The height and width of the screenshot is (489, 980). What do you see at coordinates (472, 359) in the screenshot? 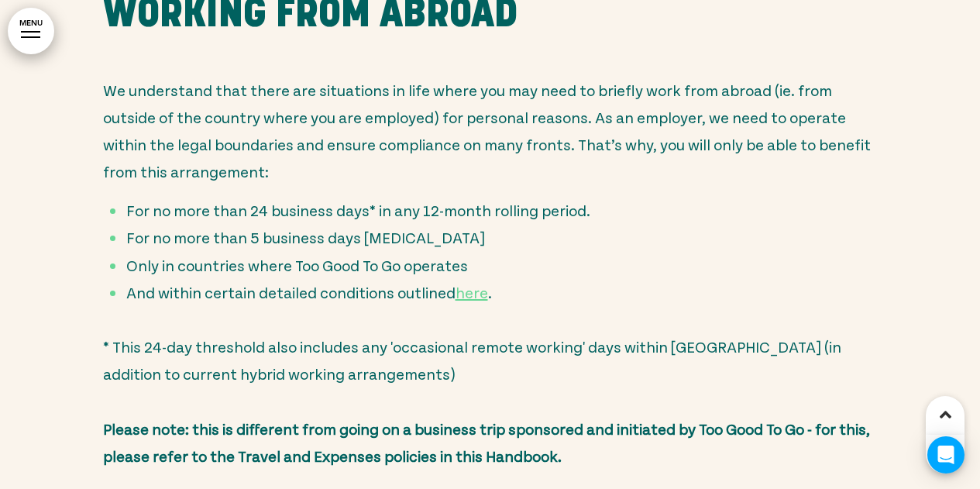
I see `span: * This 24-day threshold also includes any 'occasional remote working' days within [GEOGRAPHIC_DAT...` at bounding box center [472, 359].